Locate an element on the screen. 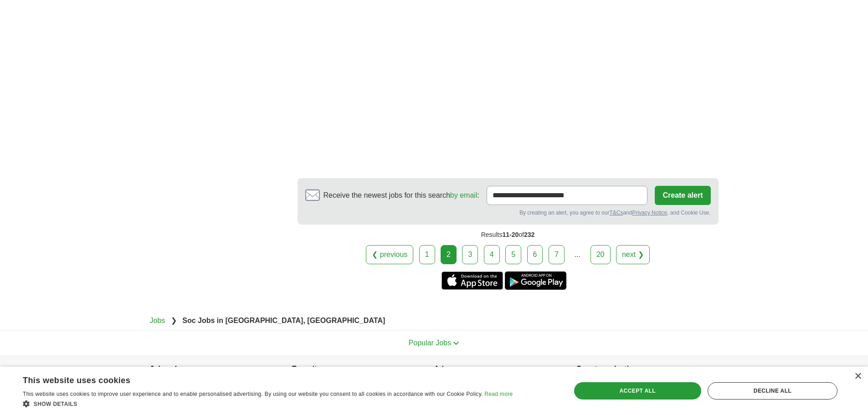 This screenshot has width=868, height=415. div: Show details is located at coordinates (267, 404).